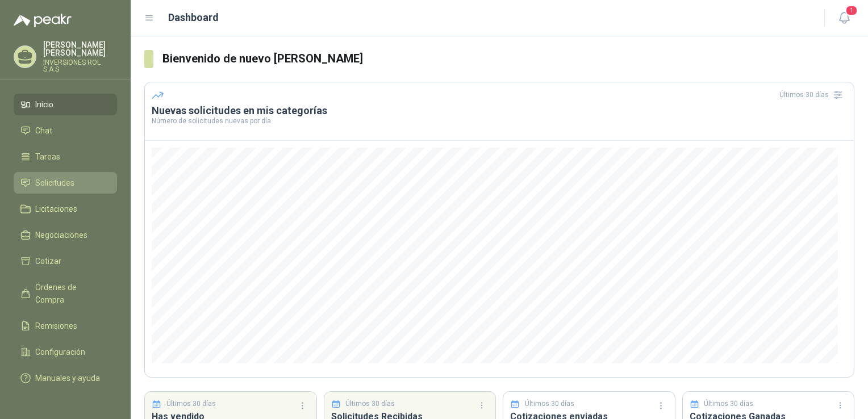 This screenshot has width=868, height=419. I want to click on span: Inicio, so click(44, 104).